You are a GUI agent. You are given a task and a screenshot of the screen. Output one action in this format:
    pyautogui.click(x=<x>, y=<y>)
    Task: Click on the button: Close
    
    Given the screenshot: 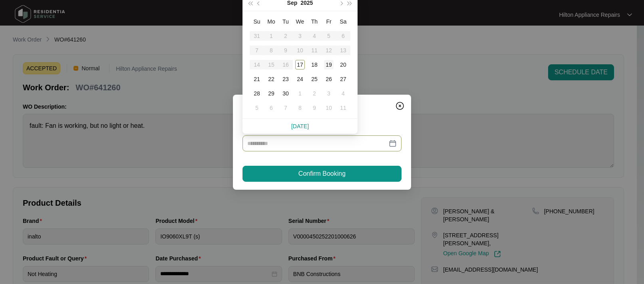 What is the action you would take?
    pyautogui.click(x=400, y=106)
    